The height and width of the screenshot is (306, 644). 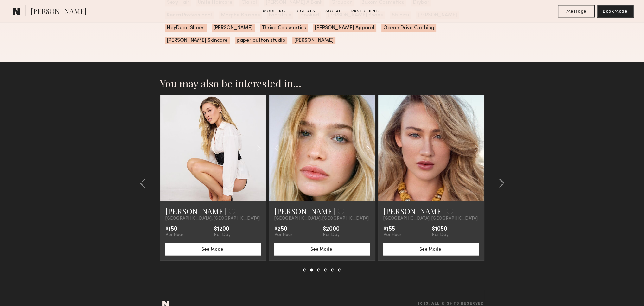 I want to click on span: Thrive Causmetics, so click(x=284, y=28).